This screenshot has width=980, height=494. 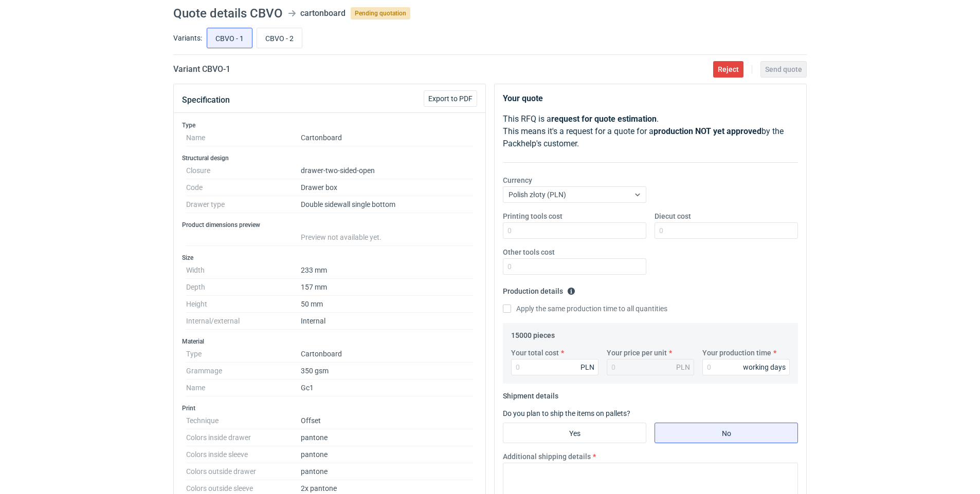 What do you see at coordinates (279, 38) in the screenshot?
I see `label: CBVO - 2` at bounding box center [279, 38].